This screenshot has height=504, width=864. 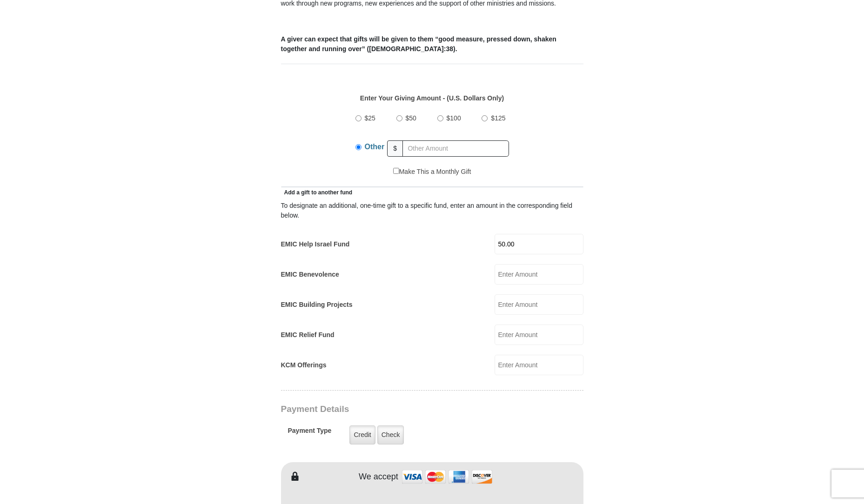 I want to click on label: EMIC Building Projects, so click(x=317, y=305).